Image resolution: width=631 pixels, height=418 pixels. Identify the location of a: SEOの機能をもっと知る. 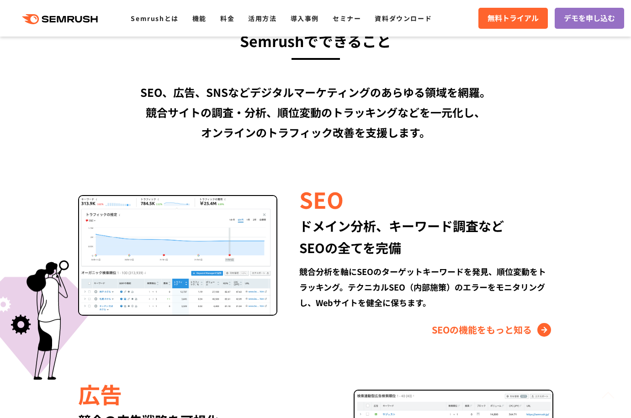
(492, 330).